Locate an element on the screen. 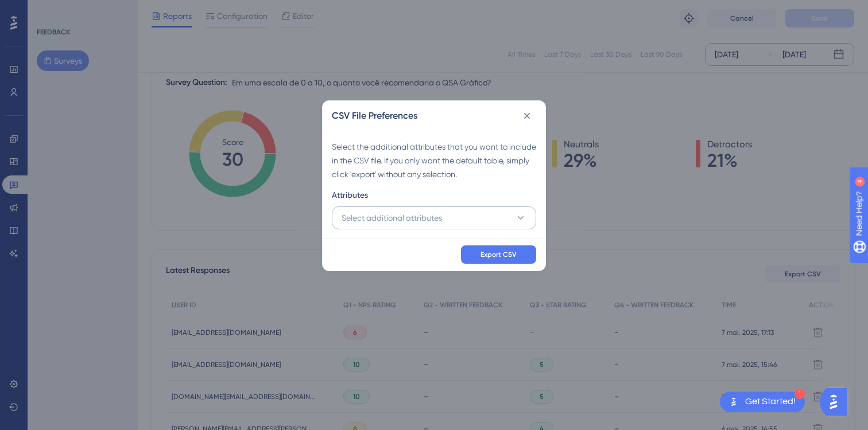 The width and height of the screenshot is (868, 430). h2: CSV File Preferences is located at coordinates (374, 116).